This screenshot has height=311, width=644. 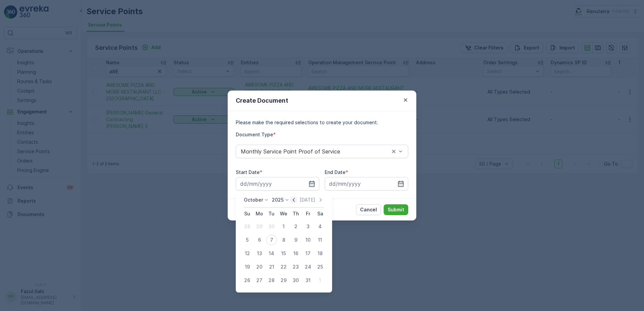 What do you see at coordinates (284, 267) in the screenshot?
I see `div: 22` at bounding box center [284, 267].